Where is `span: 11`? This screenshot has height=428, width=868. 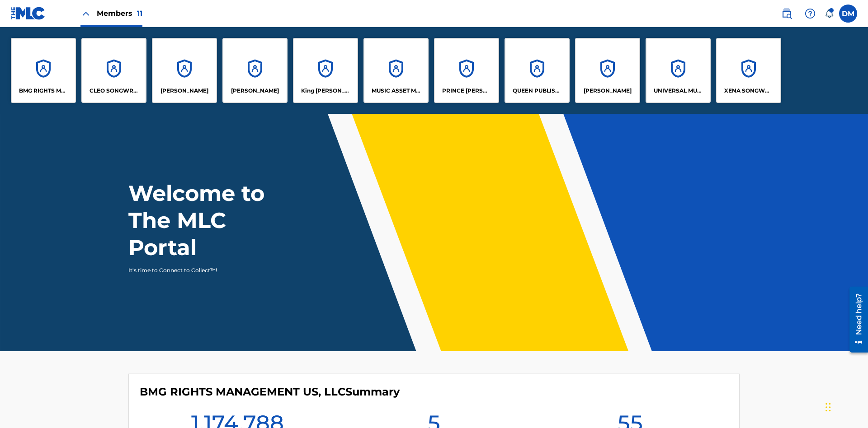 span: 11 is located at coordinates (140, 13).